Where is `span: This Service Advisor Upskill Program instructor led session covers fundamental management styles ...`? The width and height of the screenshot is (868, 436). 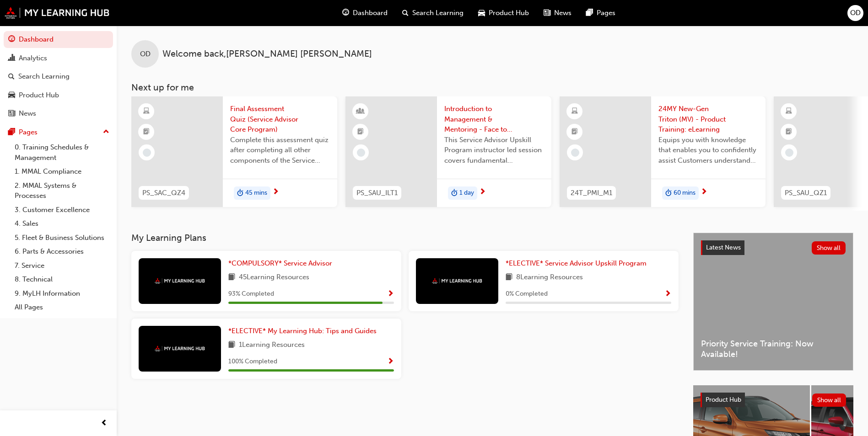 span: This Service Advisor Upskill Program instructor led session covers fundamental management styles ... is located at coordinates (494, 150).